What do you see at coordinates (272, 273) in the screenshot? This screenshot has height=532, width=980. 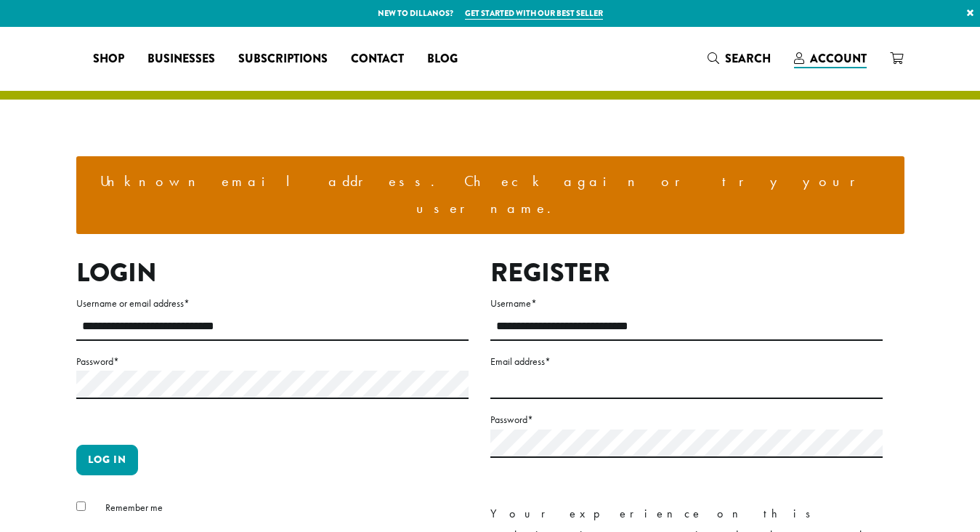 I see `h2: Login` at bounding box center [272, 273].